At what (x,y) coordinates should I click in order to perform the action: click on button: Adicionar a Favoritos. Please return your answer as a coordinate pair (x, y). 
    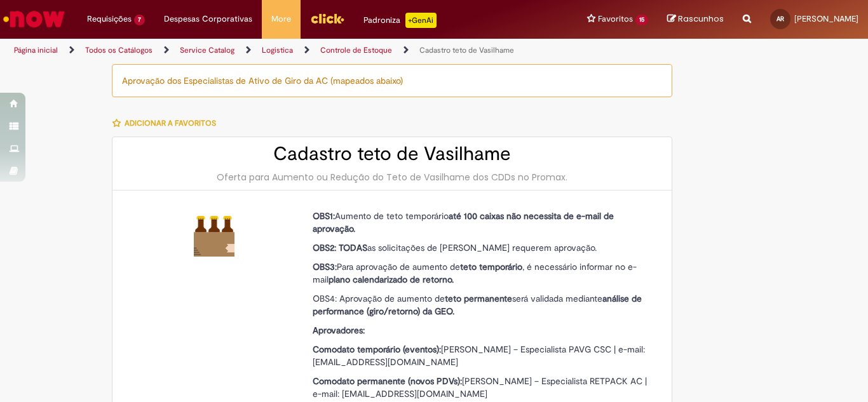
    Looking at the image, I should click on (167, 123).